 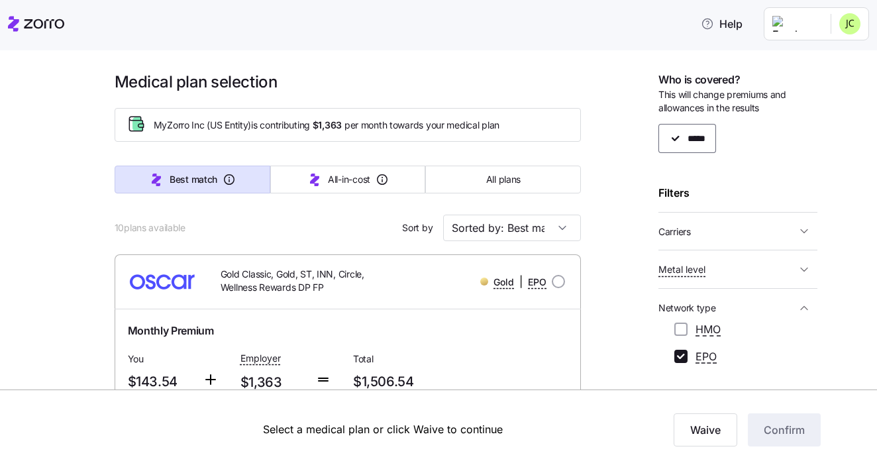 What do you see at coordinates (504, 282) in the screenshot?
I see `span: Gold` at bounding box center [504, 282].